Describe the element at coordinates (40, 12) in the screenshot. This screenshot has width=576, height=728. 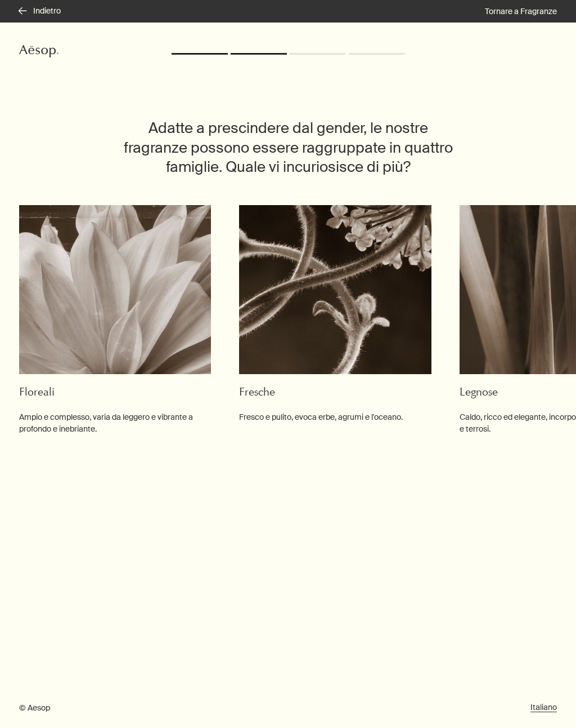
I see `button: Indietro` at that location.